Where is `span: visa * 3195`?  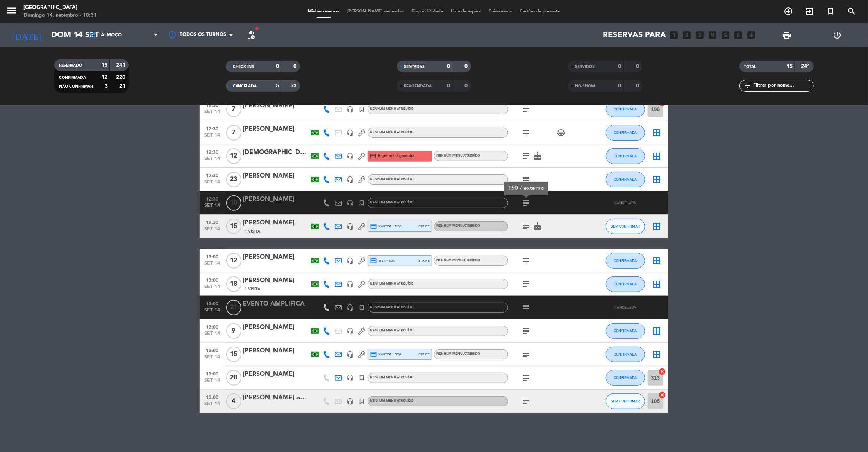 span: visa * 3195 is located at coordinates (382, 260).